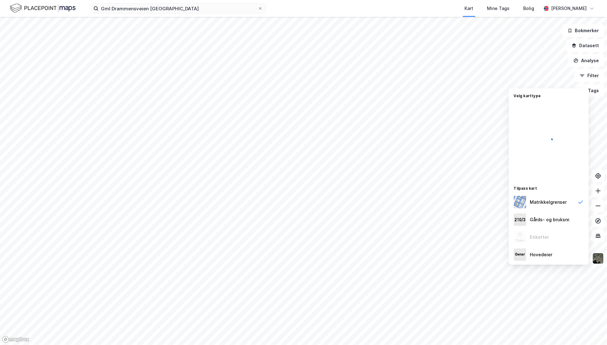 The width and height of the screenshot is (607, 345). What do you see at coordinates (43, 8) in the screenshot?
I see `img: logo.f888ab2527a4732fd821a326f86c7f29.svg` at bounding box center [43, 8].